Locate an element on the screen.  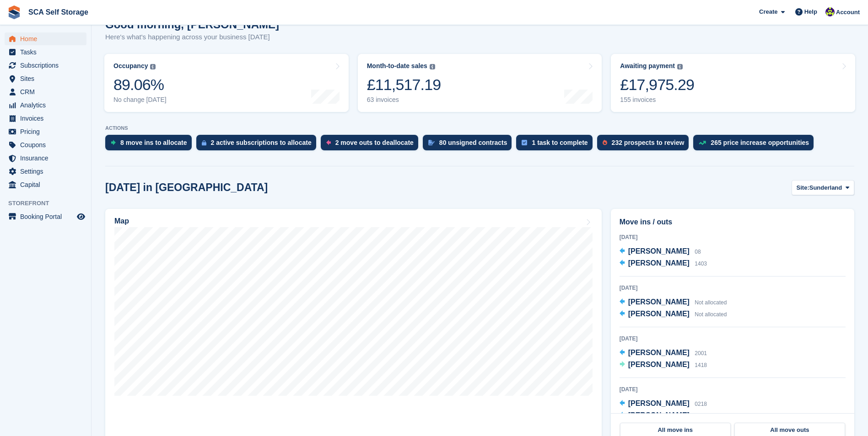
span: Capital is located at coordinates (47, 185).